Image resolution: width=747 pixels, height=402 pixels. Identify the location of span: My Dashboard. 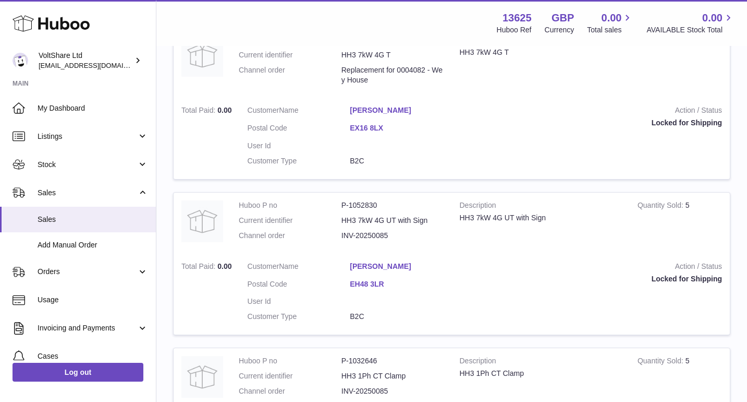
(93, 108).